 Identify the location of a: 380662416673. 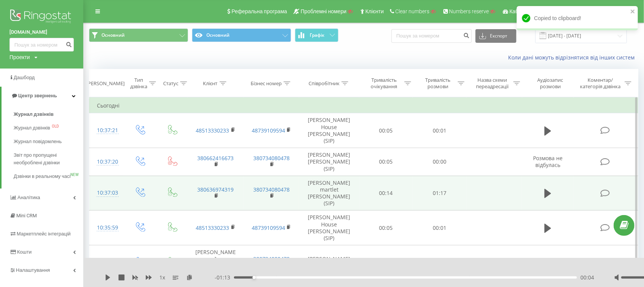
(216, 158).